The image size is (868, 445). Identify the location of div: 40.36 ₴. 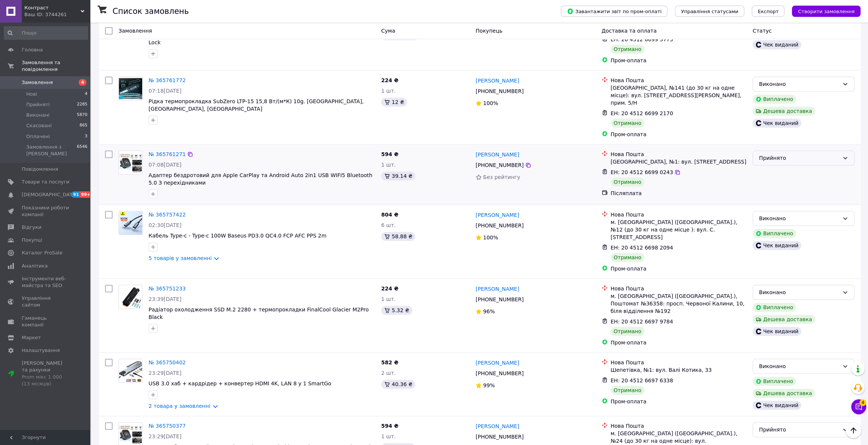
(398, 384).